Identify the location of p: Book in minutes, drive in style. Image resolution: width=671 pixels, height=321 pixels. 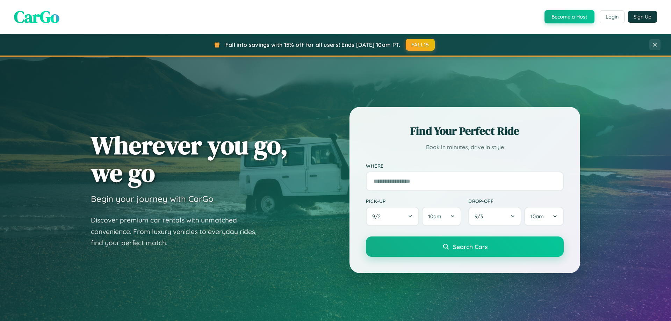
(465, 147).